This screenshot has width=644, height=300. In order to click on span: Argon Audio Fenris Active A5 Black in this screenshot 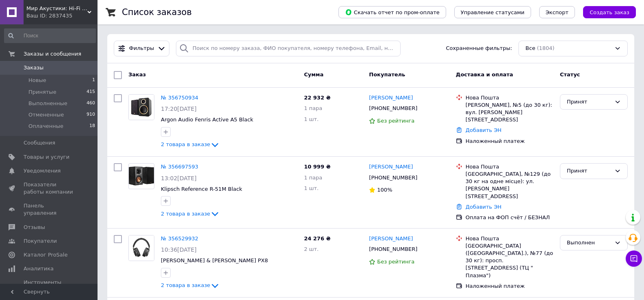, I will do `click(207, 119)`.